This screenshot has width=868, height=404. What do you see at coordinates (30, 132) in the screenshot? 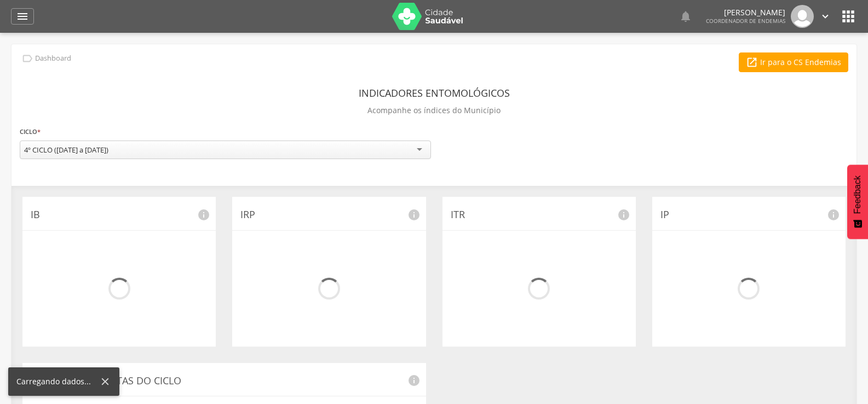
I see `label: Ciclo` at bounding box center [30, 132].